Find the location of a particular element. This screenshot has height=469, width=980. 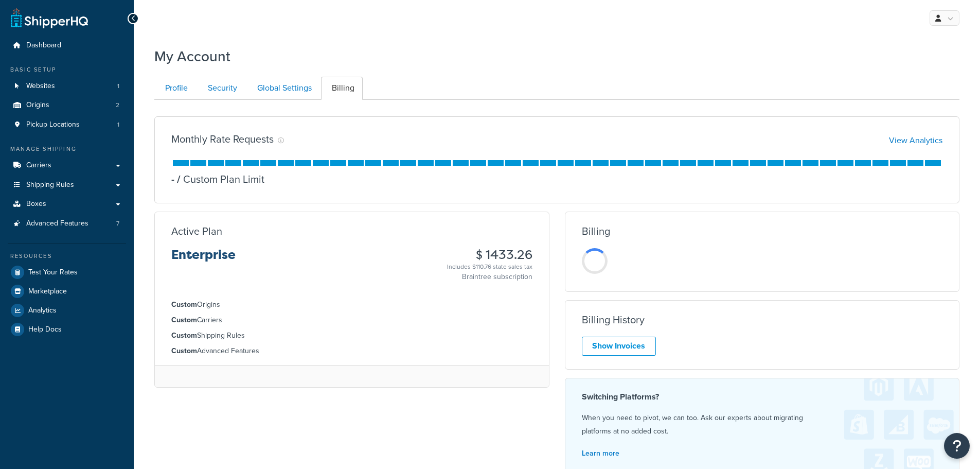

h3: Billing is located at coordinates (596, 231).